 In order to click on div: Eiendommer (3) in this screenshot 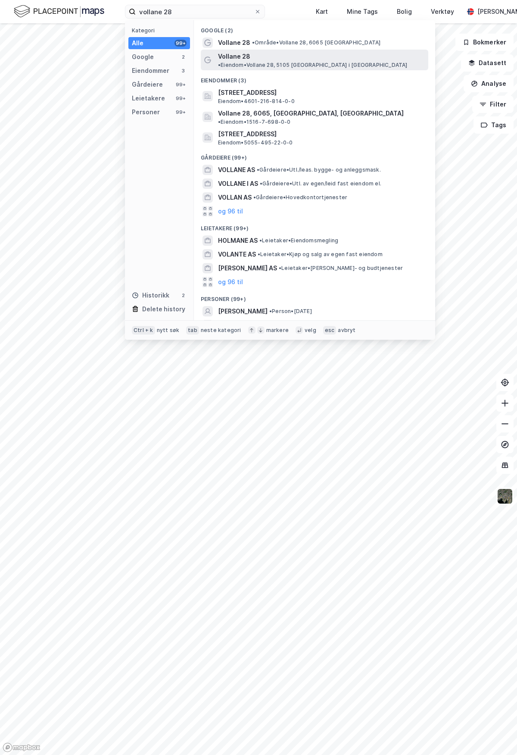, I will do `click(315, 78)`.